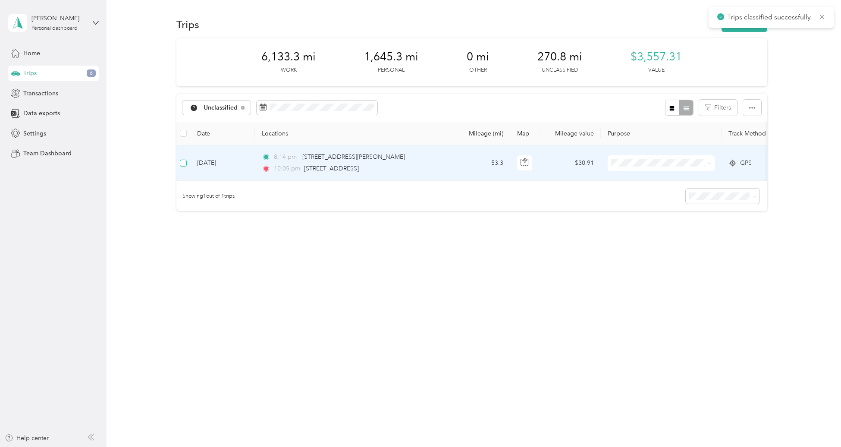 The image size is (841, 447). What do you see at coordinates (746, 163) in the screenshot?
I see `span: GPS` at bounding box center [746, 163].